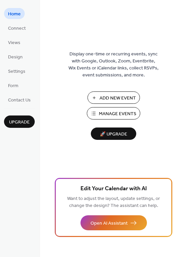  I want to click on span: Want to adjust the layout, update settings, or change the design? The assistant can help., so click(113, 202).